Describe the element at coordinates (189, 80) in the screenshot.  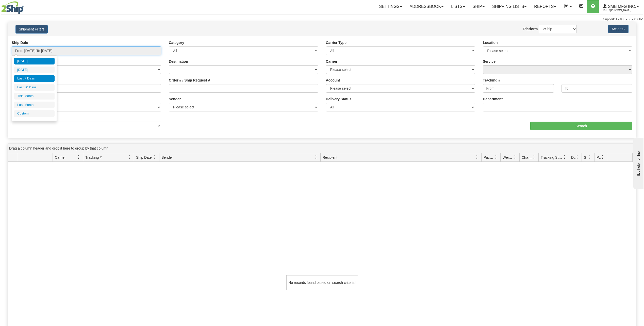
I see `label: Order # / Ship Request #` at that location.